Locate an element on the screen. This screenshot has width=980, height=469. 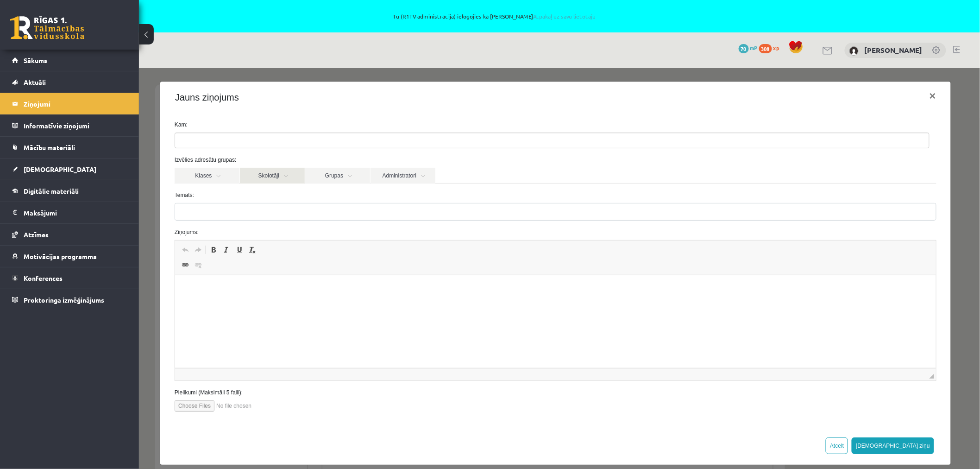
a: Saite (vadīšanas taustiņš+K) is located at coordinates (46, 197).